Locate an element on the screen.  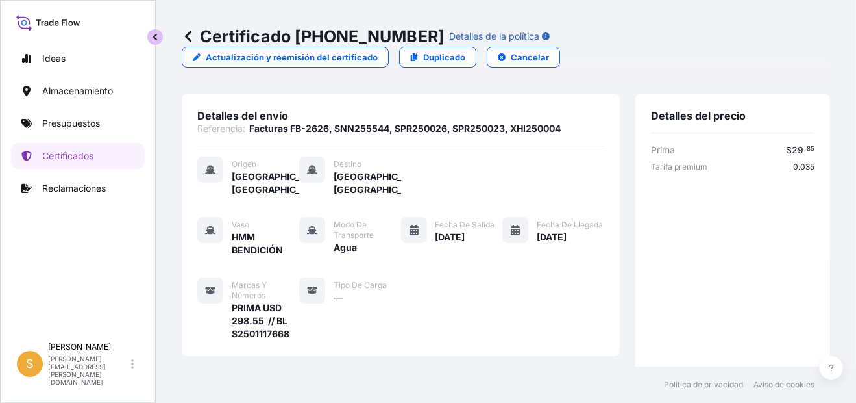
p: Presupuestos is located at coordinates (71, 123).